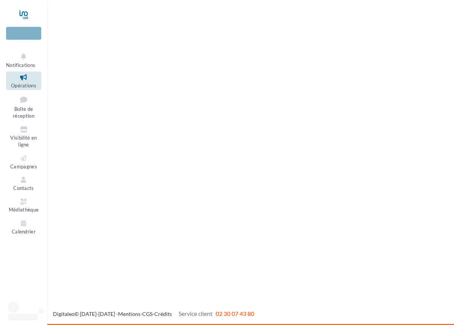  I want to click on span: Service client, so click(196, 313).